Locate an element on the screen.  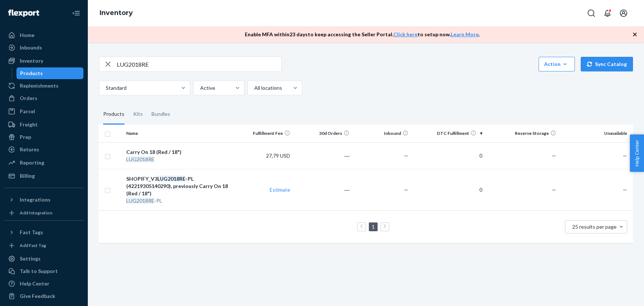
a: Help Center is located at coordinates (44, 284).